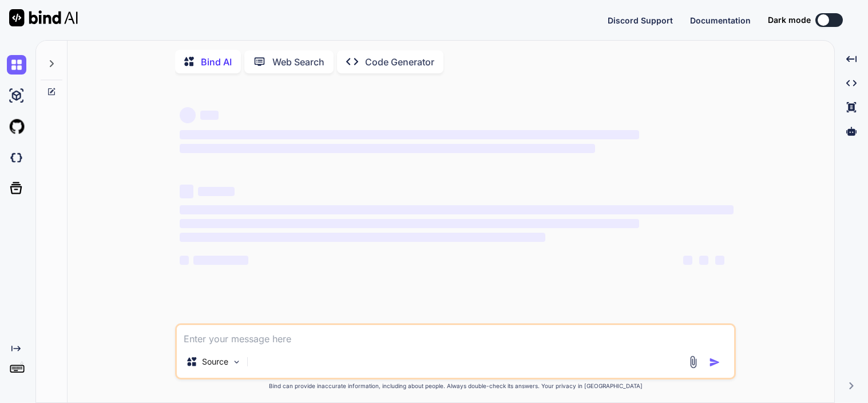 The width and height of the screenshot is (868, 403). I want to click on img: Bind AI, so click(43, 17).